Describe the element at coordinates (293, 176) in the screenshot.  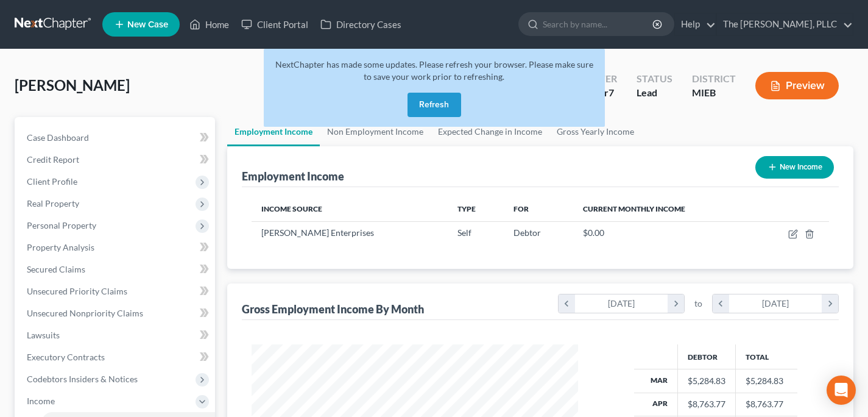
I see `div: Employment Income` at that location.